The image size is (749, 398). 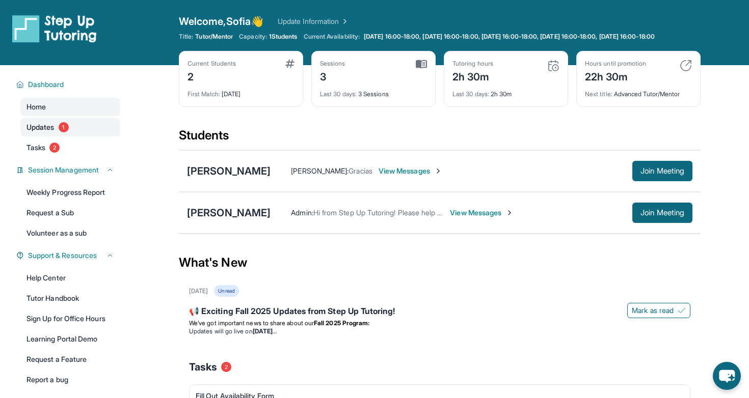 What do you see at coordinates (70, 148) in the screenshot?
I see `a: Tasks2` at bounding box center [70, 148].